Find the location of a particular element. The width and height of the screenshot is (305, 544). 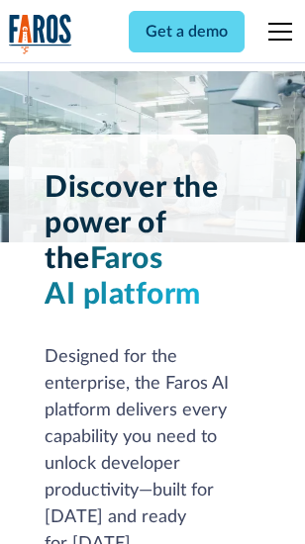

img: Logo of the analytics and reporting company Faros. is located at coordinates (41, 34).